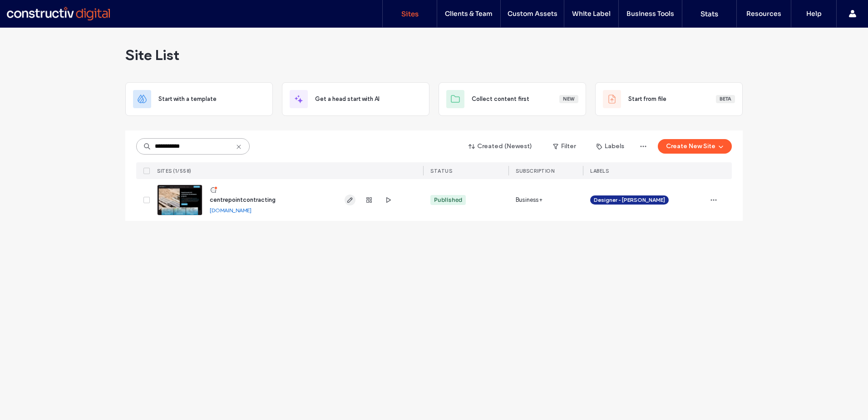 The width and height of the screenshot is (868, 420). Describe the element at coordinates (30, 10) in the screenshot. I see `span: Help` at that location.